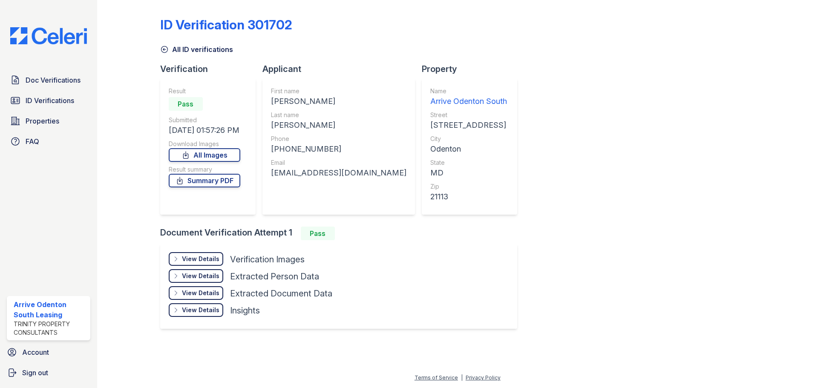 The image size is (818, 388). I want to click on div: Odenton, so click(469, 149).